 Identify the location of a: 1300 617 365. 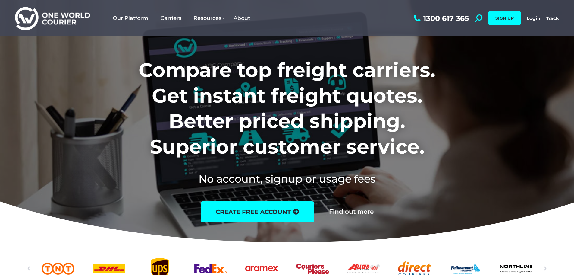
(441, 18).